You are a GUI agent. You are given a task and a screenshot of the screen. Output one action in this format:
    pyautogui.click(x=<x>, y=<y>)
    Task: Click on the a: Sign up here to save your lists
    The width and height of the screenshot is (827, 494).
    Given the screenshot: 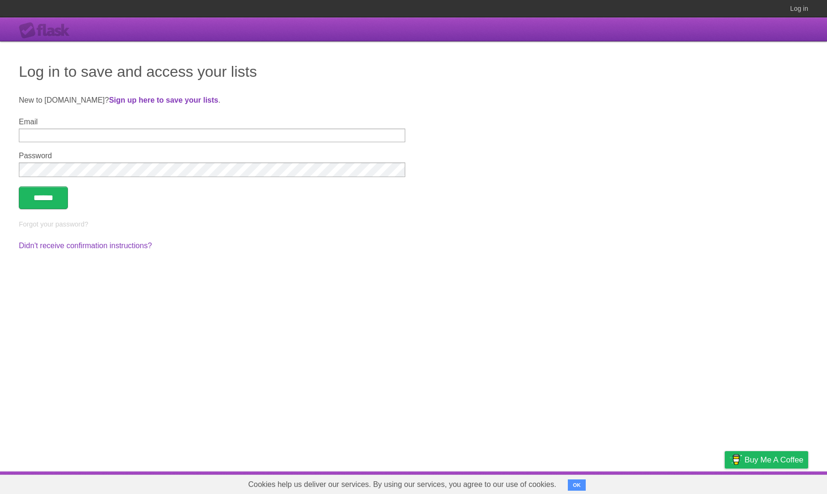 What is the action you would take?
    pyautogui.click(x=163, y=100)
    